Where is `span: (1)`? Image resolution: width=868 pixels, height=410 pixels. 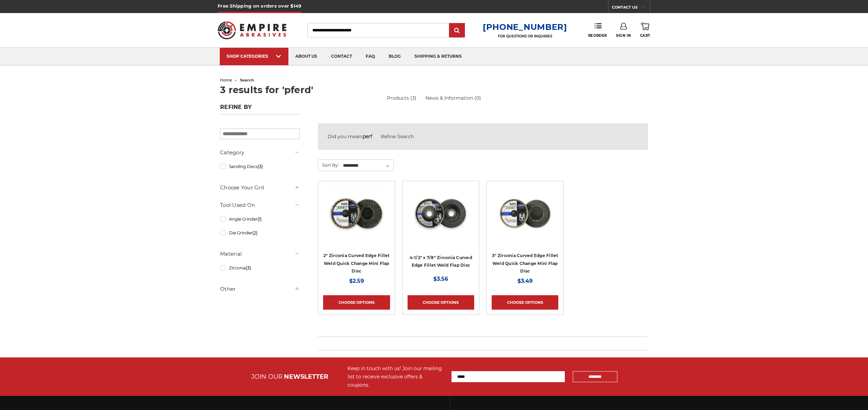 span: (1) is located at coordinates (260, 219).